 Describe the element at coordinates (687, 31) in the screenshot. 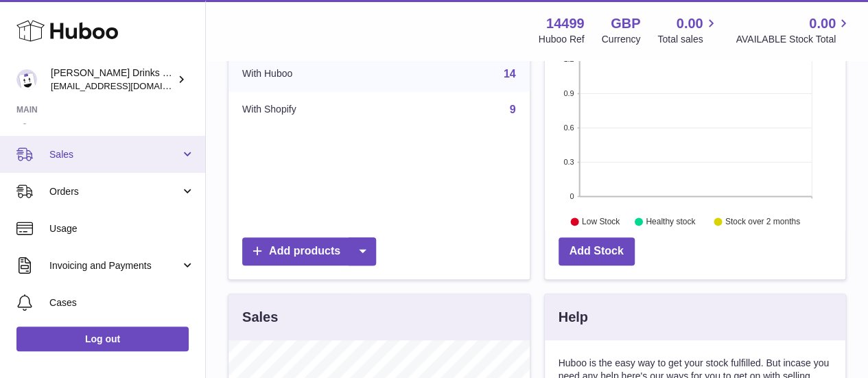

I see `a: 0.00 Total sales` at that location.